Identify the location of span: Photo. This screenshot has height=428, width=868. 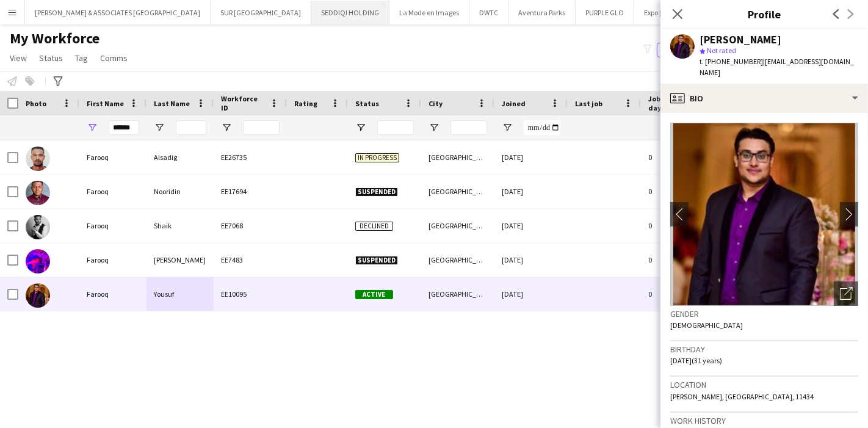
(36, 104).